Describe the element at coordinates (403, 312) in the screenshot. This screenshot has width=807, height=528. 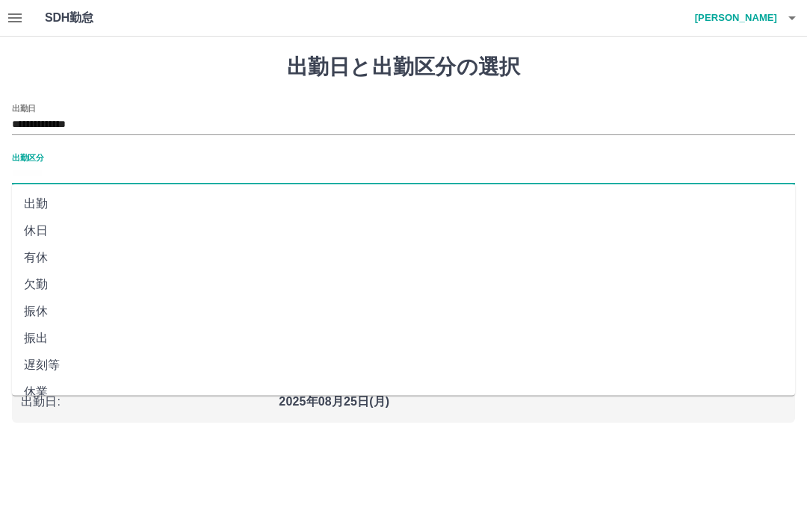
I see `li: 振休` at that location.